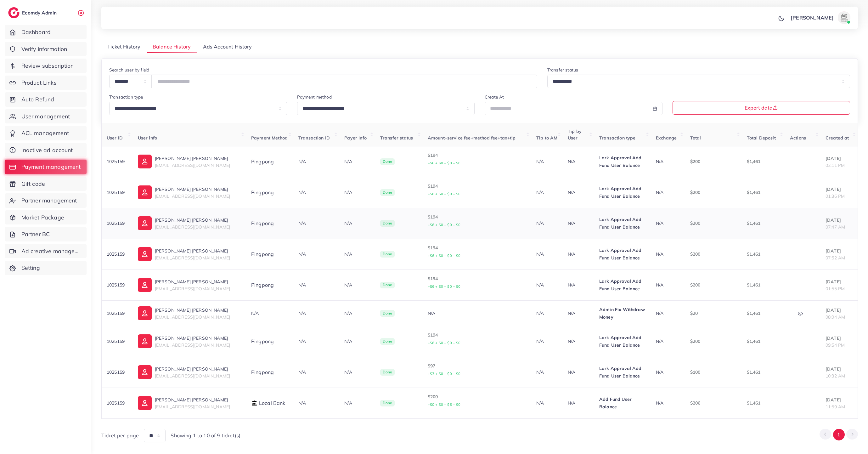  I want to click on p: Lark Approval Add Fund User Balance, so click(623, 161).